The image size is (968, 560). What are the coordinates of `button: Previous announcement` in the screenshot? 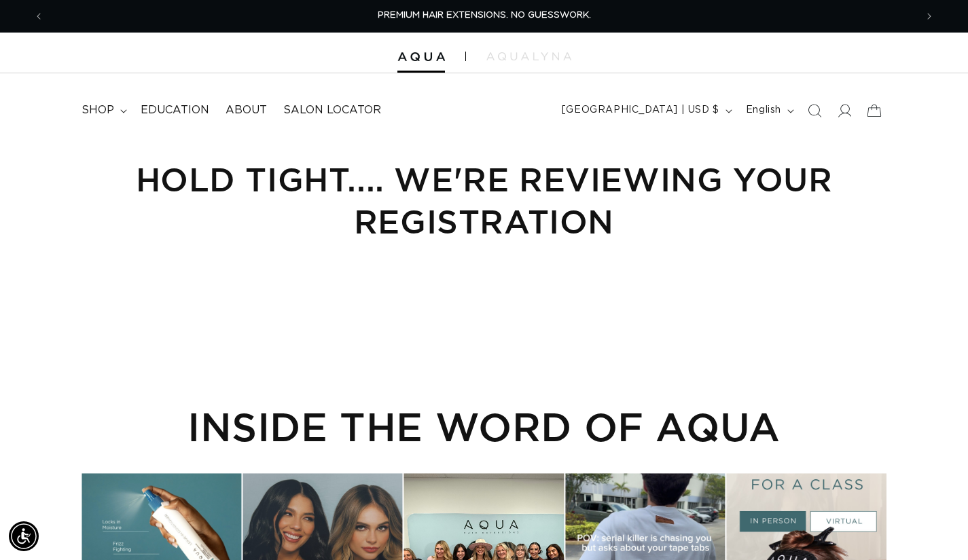 It's located at (39, 16).